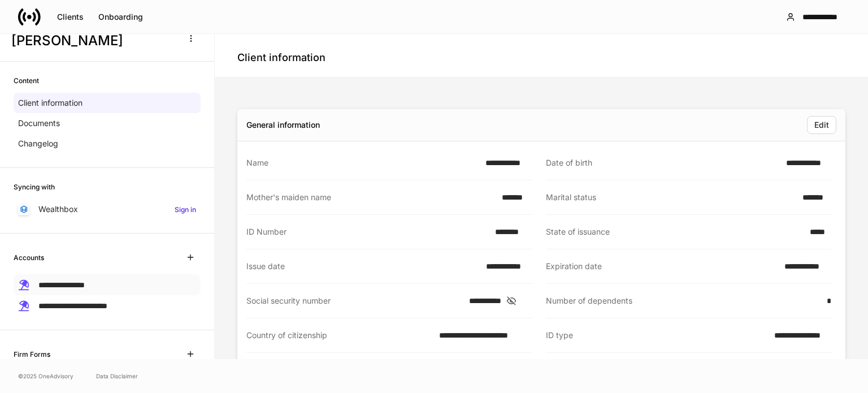 The width and height of the screenshot is (868, 393). What do you see at coordinates (29, 257) in the screenshot?
I see `h6: Accounts` at bounding box center [29, 257].